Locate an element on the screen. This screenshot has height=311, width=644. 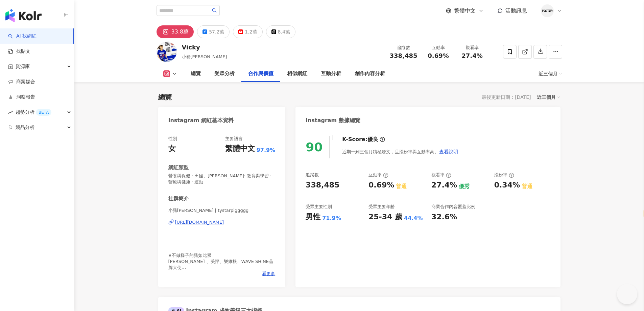
div: 社群簡介 is located at coordinates (178, 199).